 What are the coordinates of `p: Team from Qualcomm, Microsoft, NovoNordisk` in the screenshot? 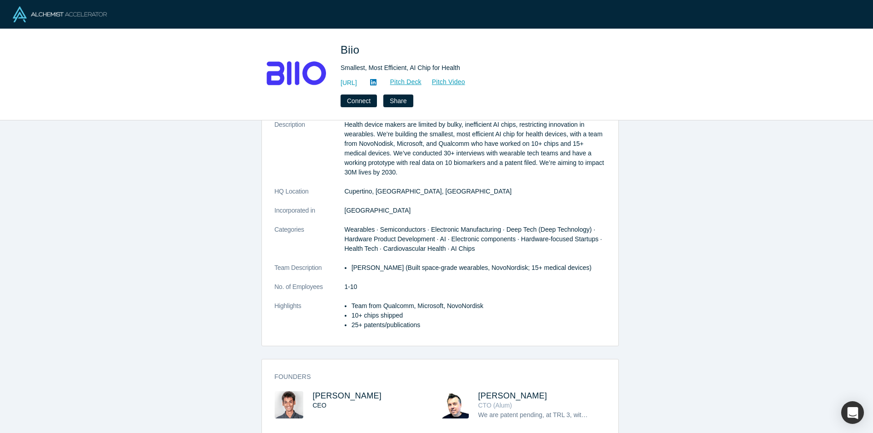 It's located at (478, 306).